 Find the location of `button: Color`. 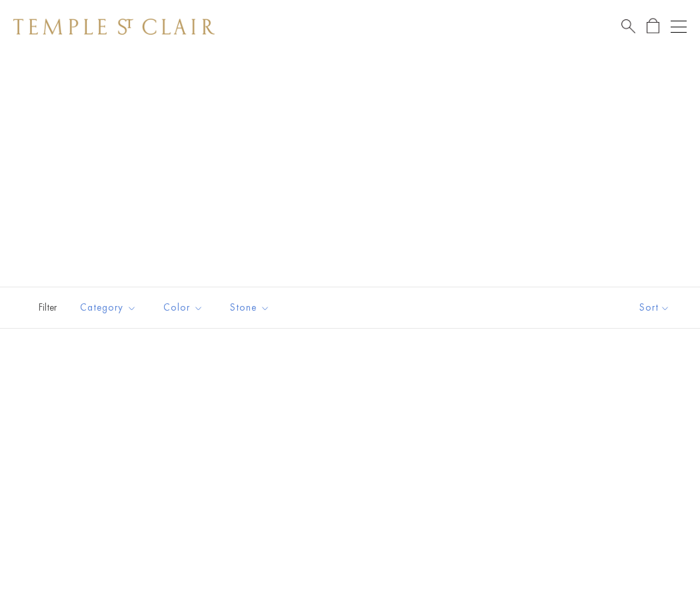

button: Color is located at coordinates (183, 308).